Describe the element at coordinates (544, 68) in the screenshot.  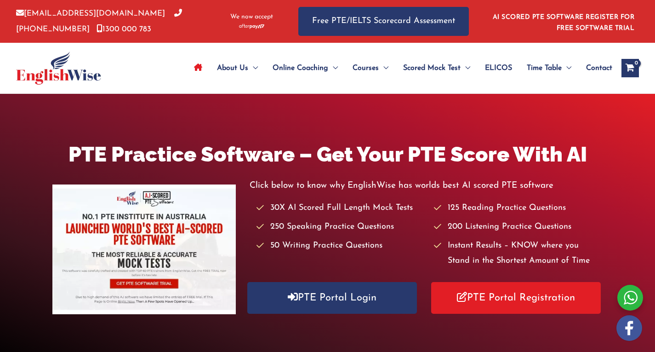
I see `span: Time Table` at that location.